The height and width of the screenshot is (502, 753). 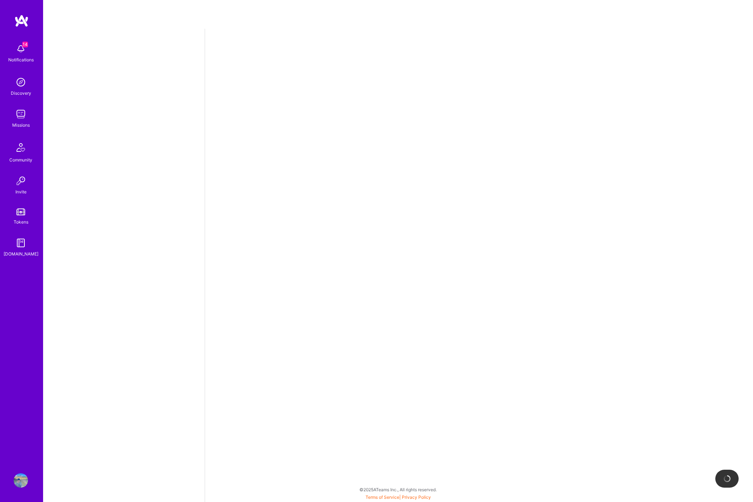 What do you see at coordinates (21, 148) in the screenshot?
I see `img: Community` at bounding box center [21, 148].